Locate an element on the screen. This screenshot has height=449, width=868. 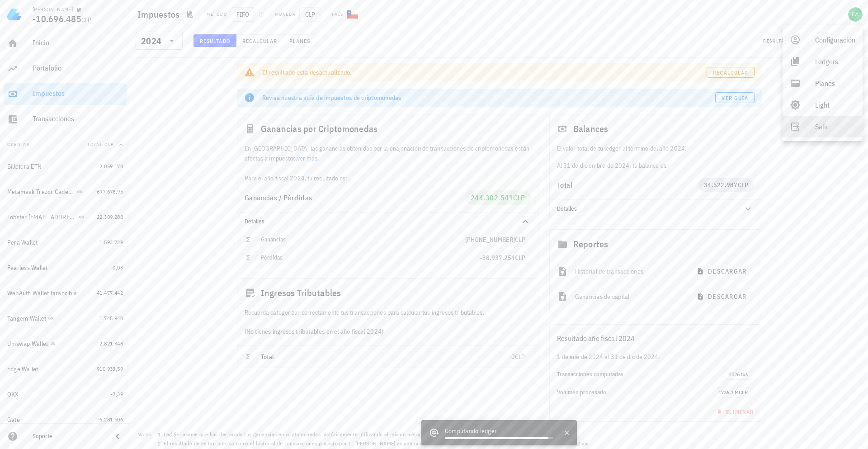
div: Método is located at coordinates (216, 14).